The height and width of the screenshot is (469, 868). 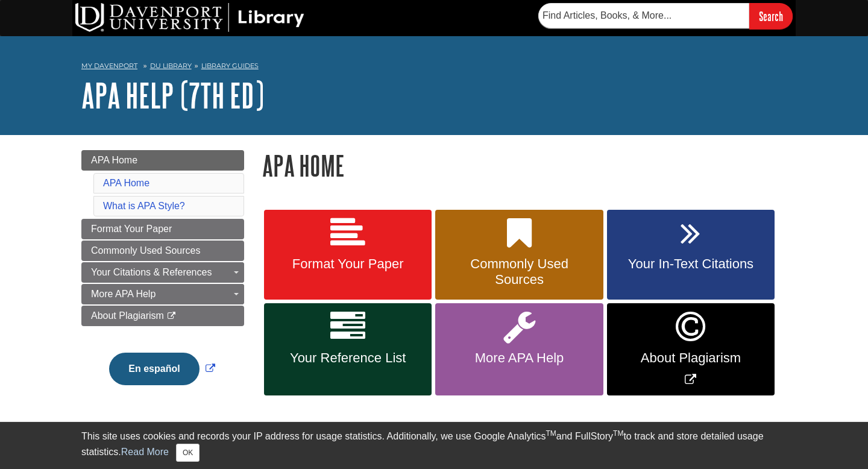 What do you see at coordinates (109, 66) in the screenshot?
I see `a: My Davenport` at bounding box center [109, 66].